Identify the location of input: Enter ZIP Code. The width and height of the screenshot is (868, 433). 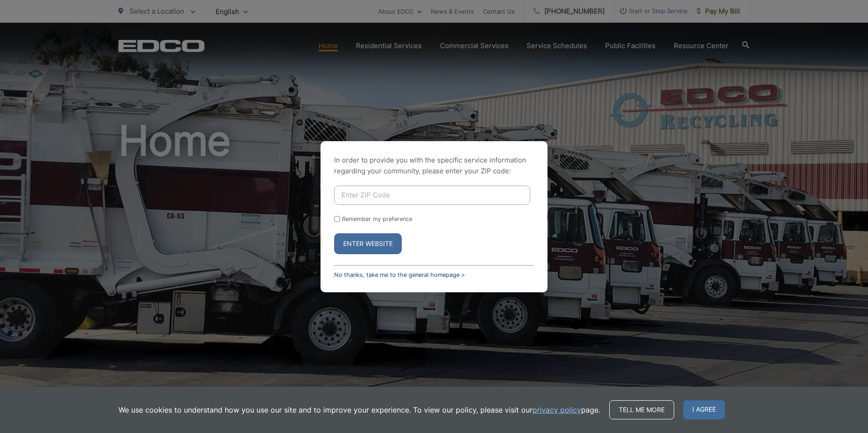
(432, 195).